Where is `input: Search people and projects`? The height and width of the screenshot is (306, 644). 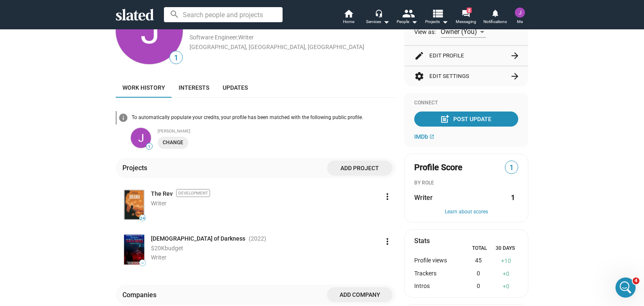 input: Search people and projects is located at coordinates (223, 15).